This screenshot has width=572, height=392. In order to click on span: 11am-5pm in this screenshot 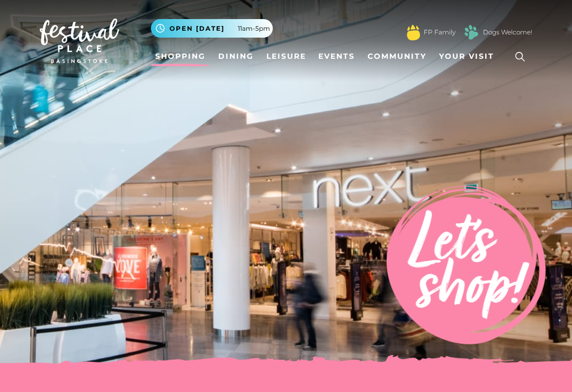, I will do `click(254, 29)`.